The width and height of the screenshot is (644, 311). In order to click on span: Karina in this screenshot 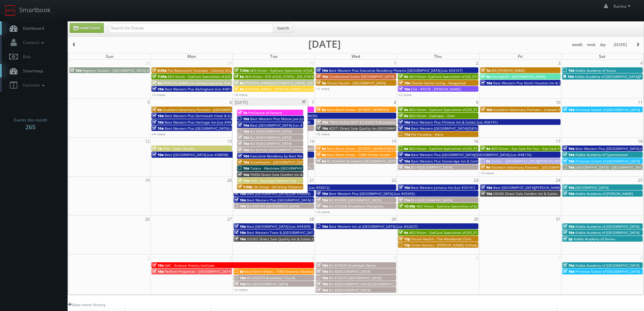, I will do `click(623, 6)`.